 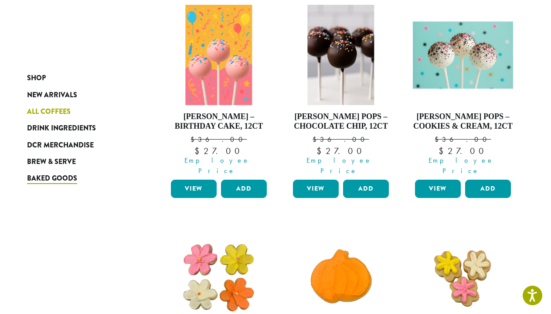 What do you see at coordinates (79, 112) in the screenshot?
I see `a: All Coffees` at bounding box center [79, 112].